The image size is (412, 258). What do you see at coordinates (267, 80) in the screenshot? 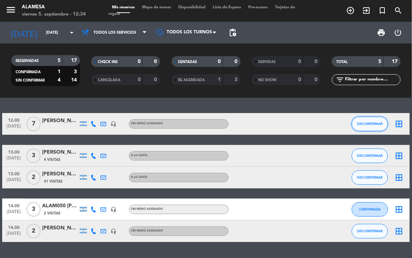
I see `span: NO SHOW` at bounding box center [267, 80].